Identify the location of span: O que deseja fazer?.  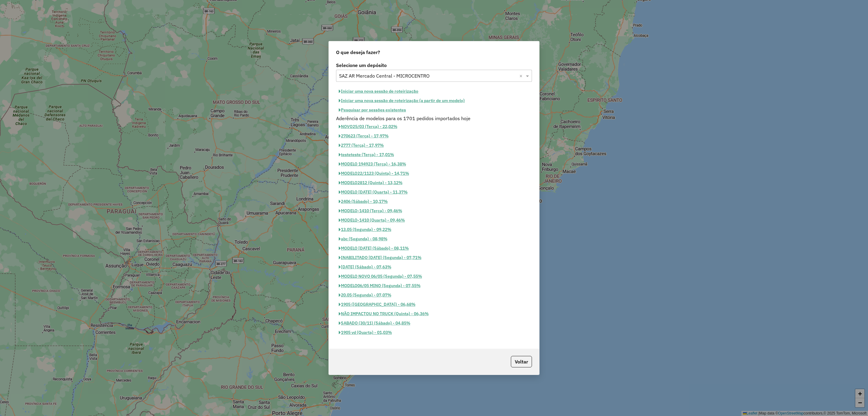
(358, 52).